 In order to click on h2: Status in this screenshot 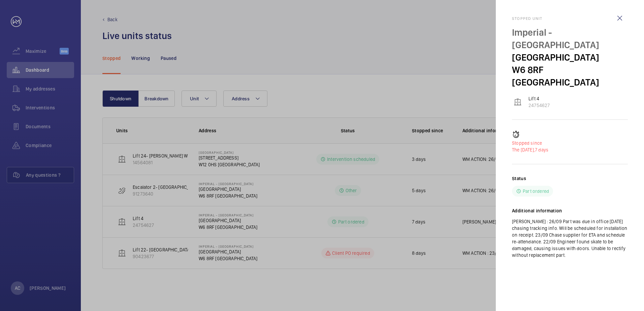, I will do `click(519, 179)`.